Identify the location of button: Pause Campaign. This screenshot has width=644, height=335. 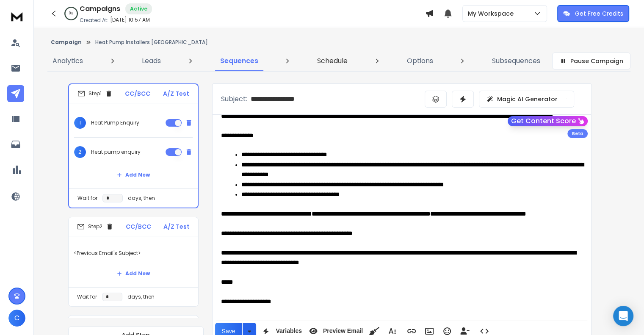
(591, 61).